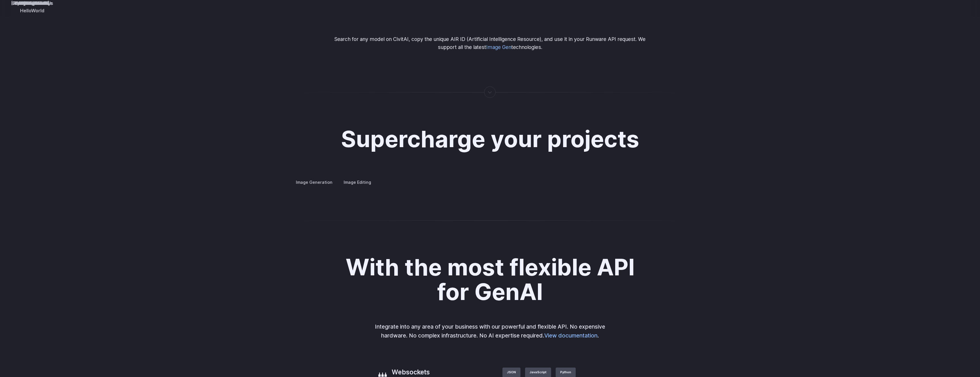 The height and width of the screenshot is (377, 980). Describe the element at coordinates (314, 182) in the screenshot. I see `label: Image Generation` at that location.